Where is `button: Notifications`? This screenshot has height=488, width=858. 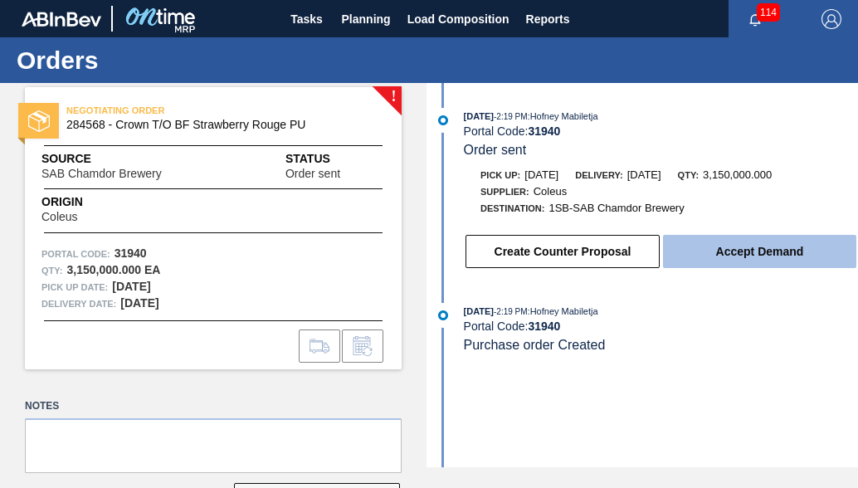 button: Notifications is located at coordinates (755, 19).